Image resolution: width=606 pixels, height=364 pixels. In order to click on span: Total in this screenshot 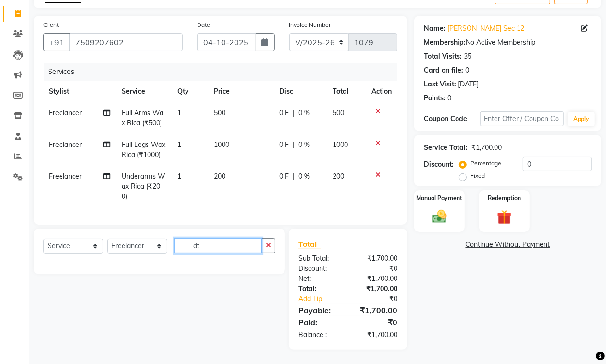, I will do `click(309, 244)`.